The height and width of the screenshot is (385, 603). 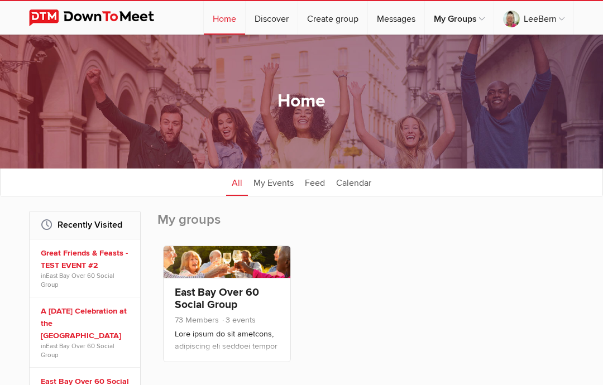 I want to click on a: Discover, so click(x=271, y=18).